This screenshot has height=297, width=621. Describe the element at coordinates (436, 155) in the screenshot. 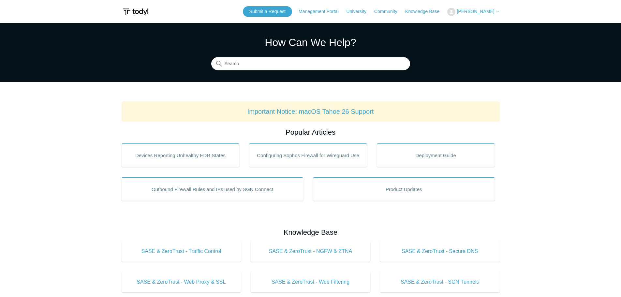

I see `a: Deployment Guide` at that location.